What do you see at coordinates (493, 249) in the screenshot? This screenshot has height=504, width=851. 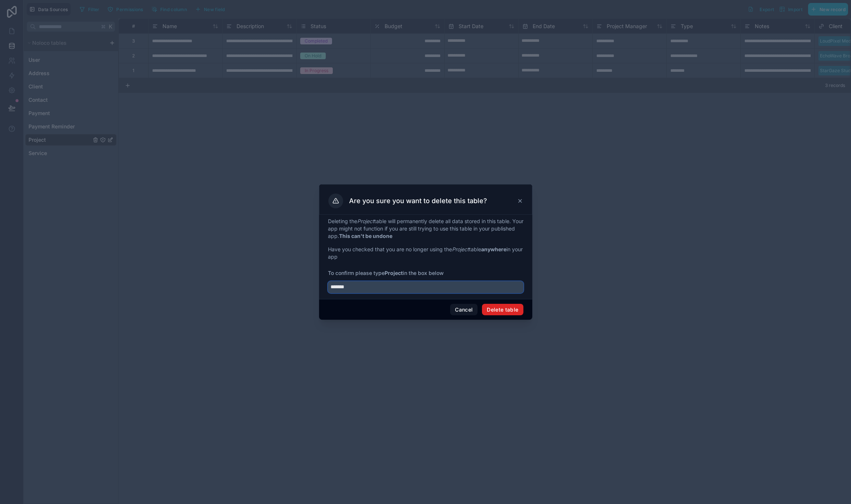 I see `strong: anywhere` at bounding box center [493, 249].